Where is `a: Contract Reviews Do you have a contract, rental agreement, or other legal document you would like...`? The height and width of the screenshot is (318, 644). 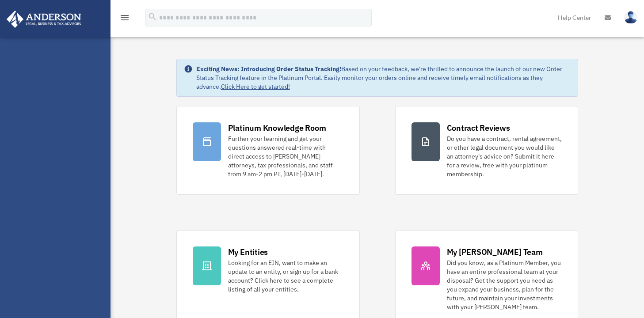
a: Contract Reviews Do you have a contract, rental agreement, or other legal document you would like... is located at coordinates (487, 150).